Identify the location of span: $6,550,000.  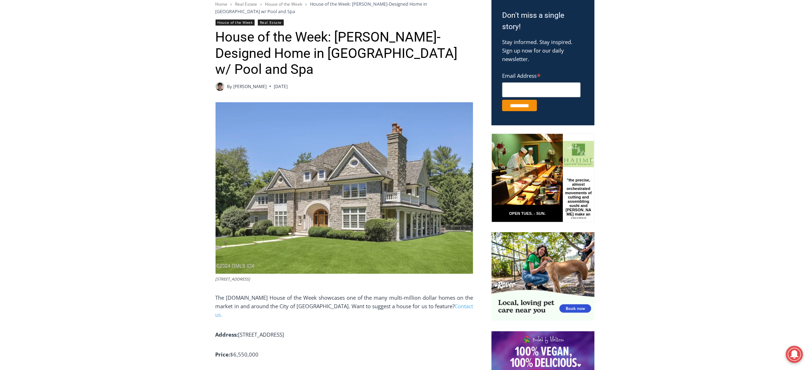
(245, 354).